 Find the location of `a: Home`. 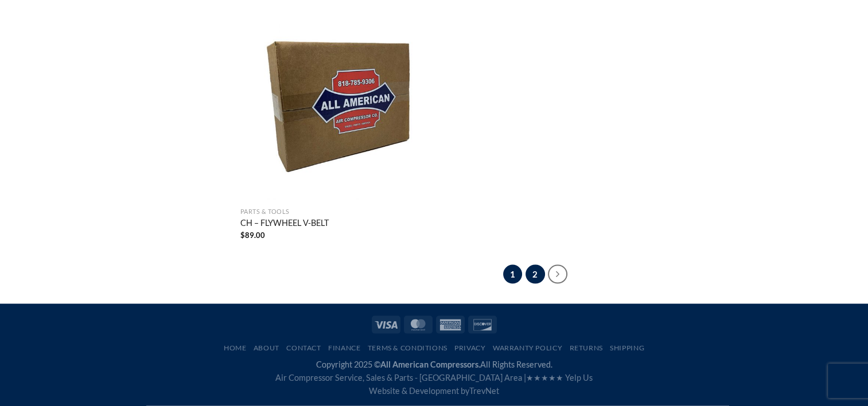

a: Home is located at coordinates (234, 348).